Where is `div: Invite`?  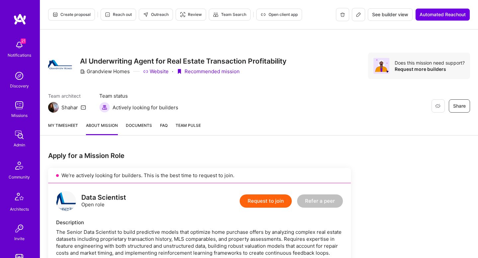 div: Invite is located at coordinates (19, 239).